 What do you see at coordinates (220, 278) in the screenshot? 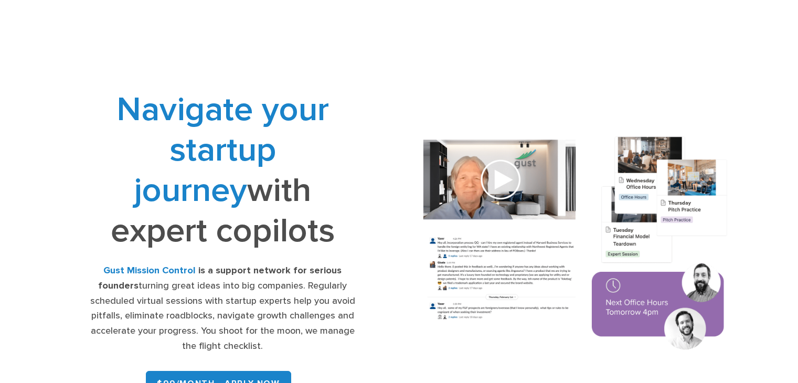
I see `strong: is a support network for serious founders` at bounding box center [220, 278].